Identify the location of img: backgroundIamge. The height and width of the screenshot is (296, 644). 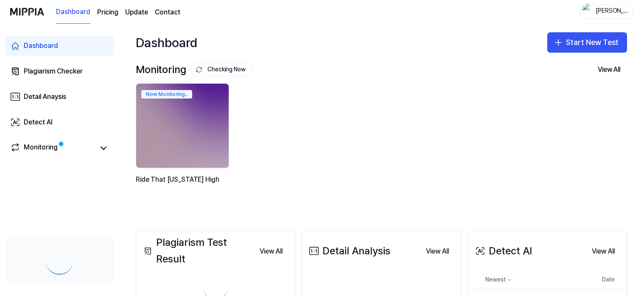
(183, 126).